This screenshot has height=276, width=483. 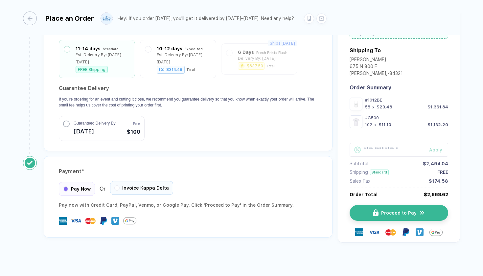 What do you see at coordinates (384, 107) in the screenshot?
I see `div: $23.48` at bounding box center [384, 107].